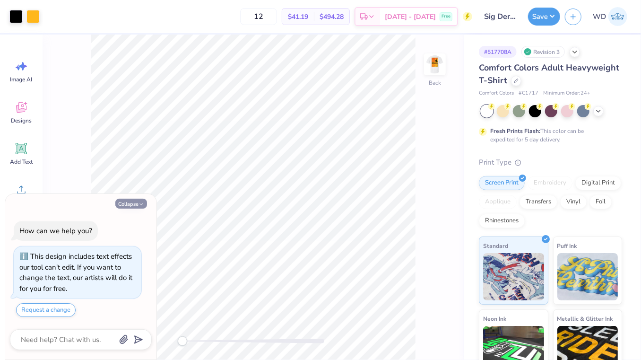  Describe the element at coordinates (544, 17) in the screenshot. I see `button: Save` at that location.